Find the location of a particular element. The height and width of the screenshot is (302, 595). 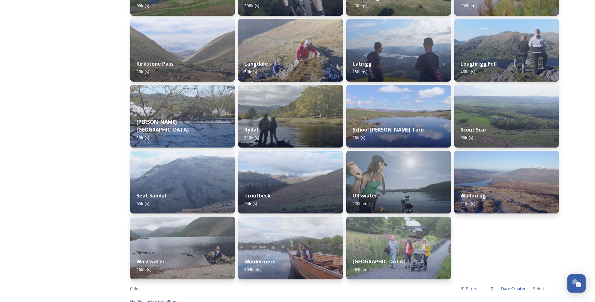

span: 25 file(s) is located at coordinates (360, 72).